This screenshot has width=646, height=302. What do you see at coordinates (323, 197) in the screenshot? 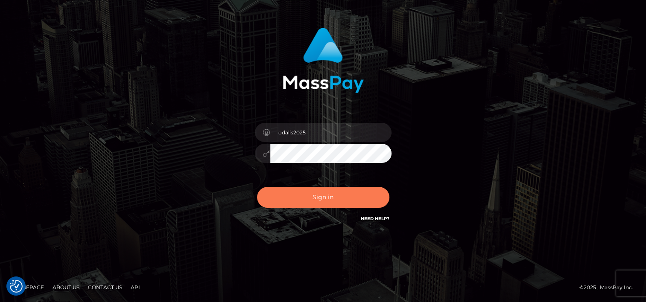
I see `button: Sign in` at bounding box center [323, 197].